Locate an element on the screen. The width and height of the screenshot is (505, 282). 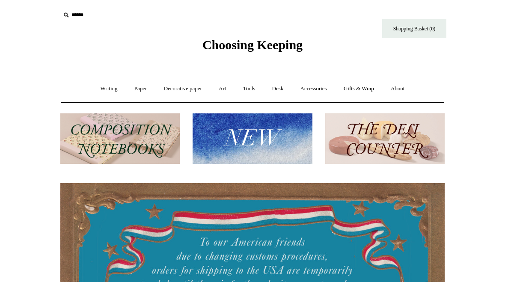
a: Accessories is located at coordinates (314, 89).